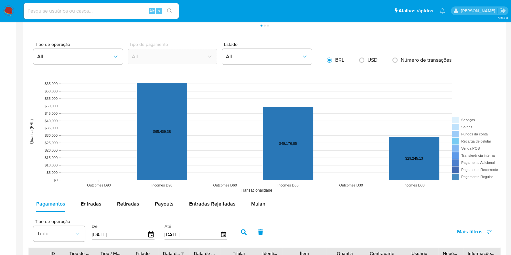  Describe the element at coordinates (442, 11) in the screenshot. I see `a: Notificações` at that location.